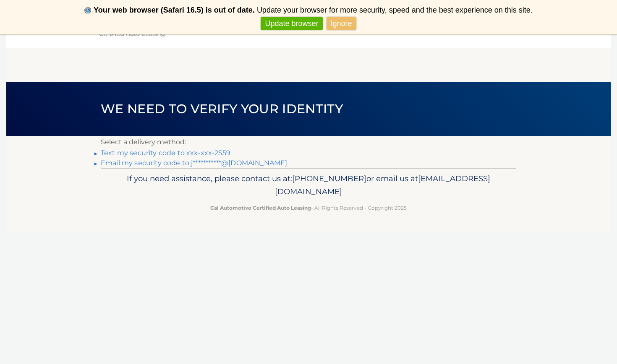  Describe the element at coordinates (308, 142) in the screenshot. I see `p: Select a delivery method:` at that location.